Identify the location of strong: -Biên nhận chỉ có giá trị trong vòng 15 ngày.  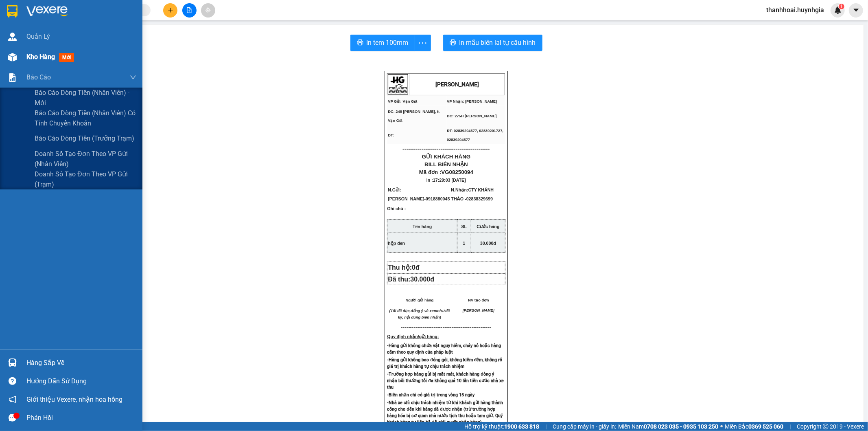
(431, 394).